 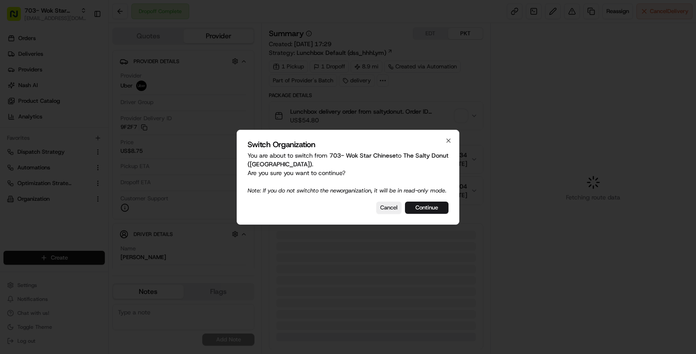 I want to click on button: Continue, so click(x=427, y=207).